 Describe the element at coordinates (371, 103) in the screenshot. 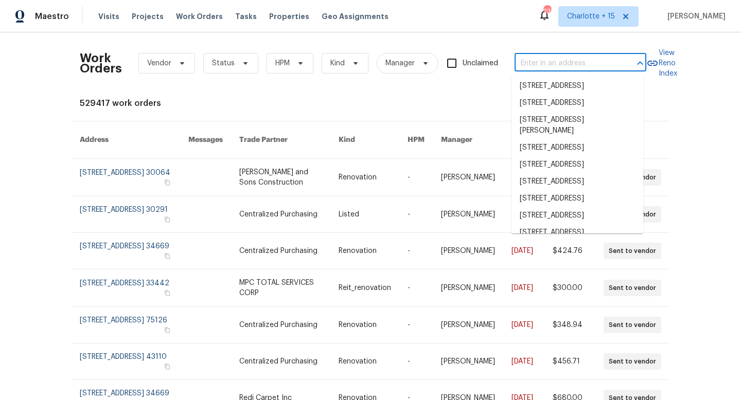

I see `div: 529417 work orders` at that location.